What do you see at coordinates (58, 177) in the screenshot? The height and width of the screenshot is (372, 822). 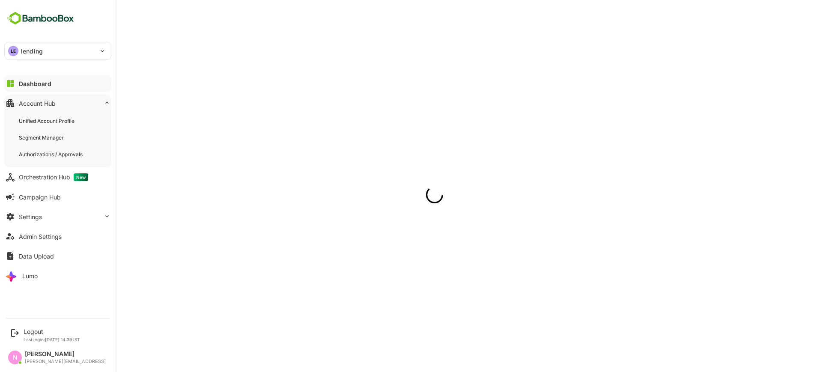 I see `button: Orchestration HubNew` at bounding box center [58, 177].